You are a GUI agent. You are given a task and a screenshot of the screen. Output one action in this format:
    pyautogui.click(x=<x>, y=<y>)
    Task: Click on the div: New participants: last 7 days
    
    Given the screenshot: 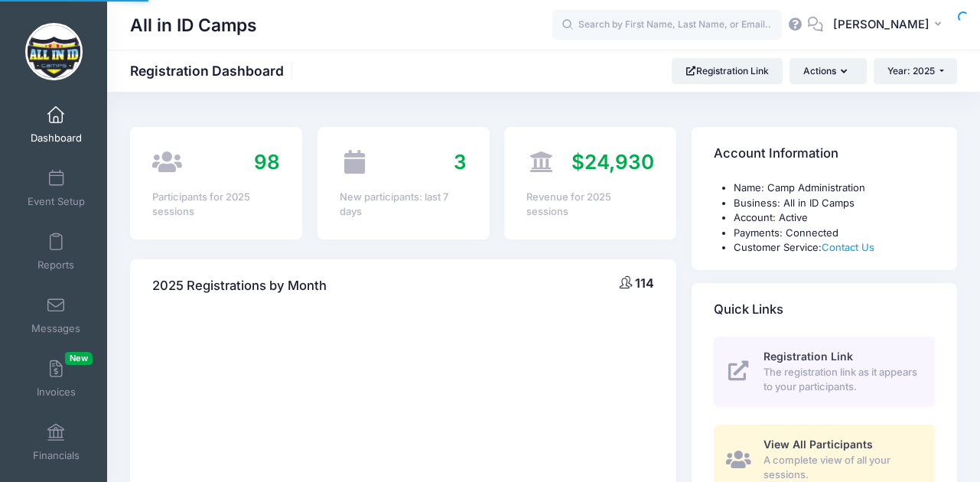 What is the action you would take?
    pyautogui.click(x=403, y=204)
    